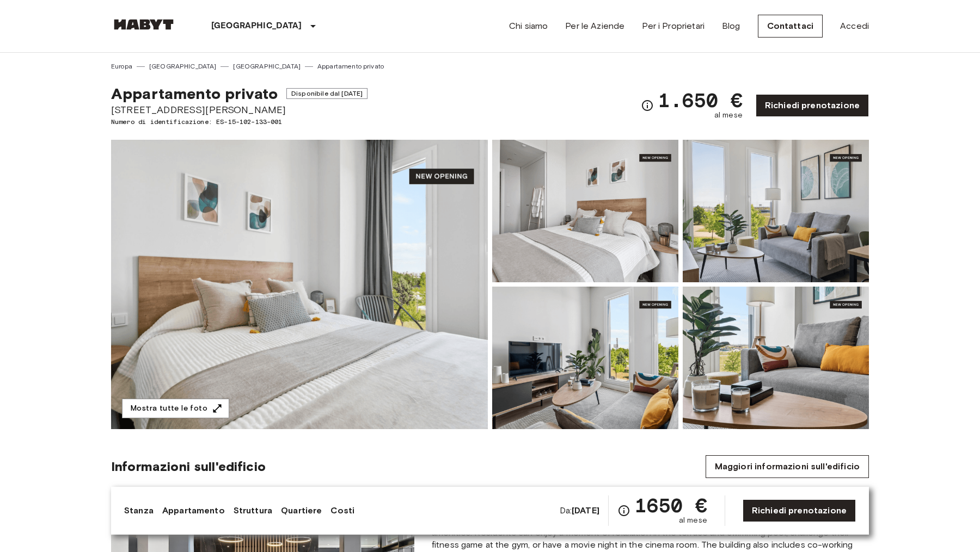 This screenshot has width=980, height=552. What do you see at coordinates (139, 510) in the screenshot?
I see `a: Stanza` at bounding box center [139, 510].